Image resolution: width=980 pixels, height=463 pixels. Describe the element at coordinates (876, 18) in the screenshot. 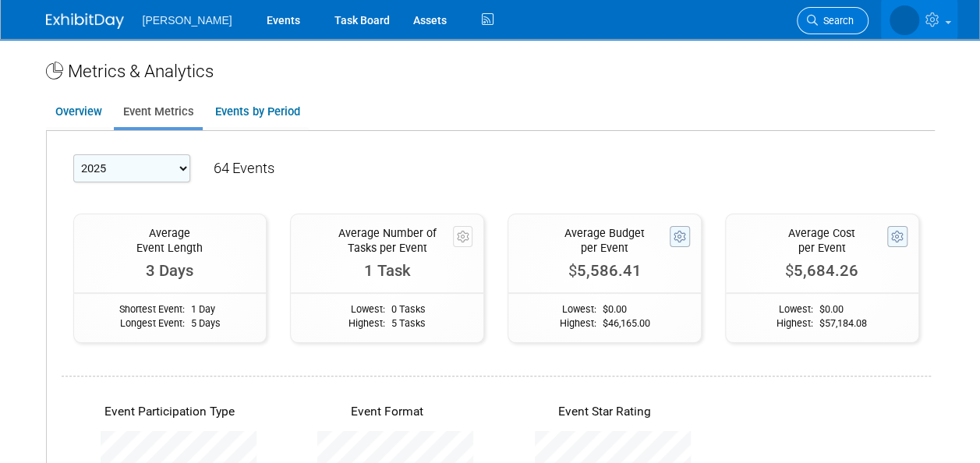

I see `img: Amber Vincent` at that location.